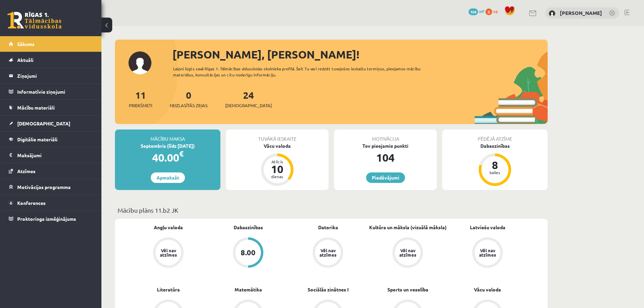 The height and width of the screenshot is (308, 644). What do you see at coordinates (328, 290) in the screenshot?
I see `a: Sociālās zinātnes I` at bounding box center [328, 290].